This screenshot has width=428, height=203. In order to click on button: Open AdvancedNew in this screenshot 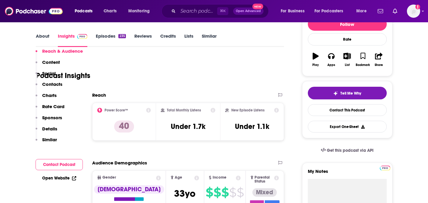, I will do `click(248, 11)`.